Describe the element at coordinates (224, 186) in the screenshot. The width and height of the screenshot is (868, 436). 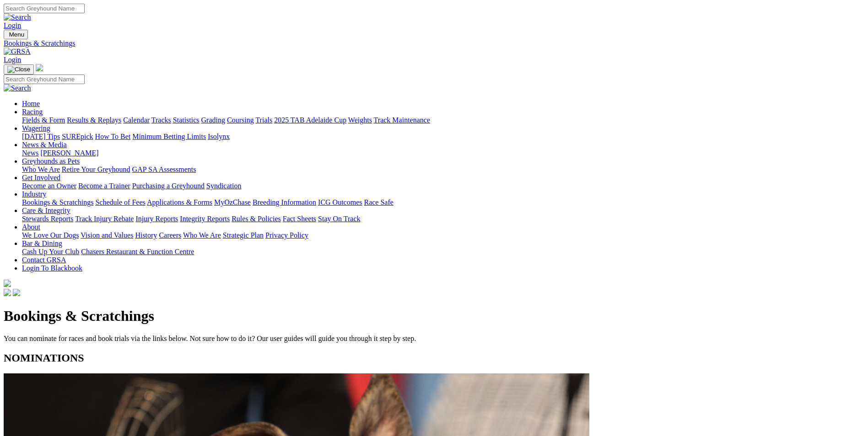
I see `a: Syndication` at that location.